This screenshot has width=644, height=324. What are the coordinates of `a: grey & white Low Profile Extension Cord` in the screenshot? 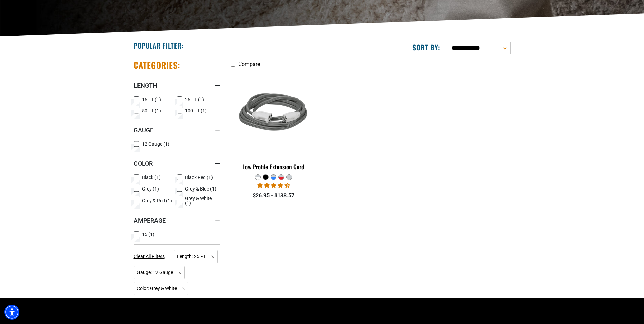 It's located at (274, 122).